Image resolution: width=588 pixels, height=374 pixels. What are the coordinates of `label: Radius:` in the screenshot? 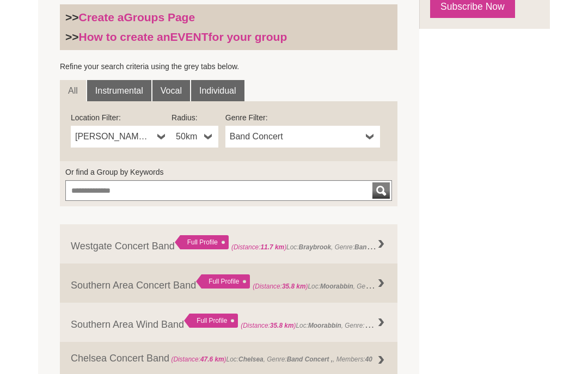 It's located at (195, 117).